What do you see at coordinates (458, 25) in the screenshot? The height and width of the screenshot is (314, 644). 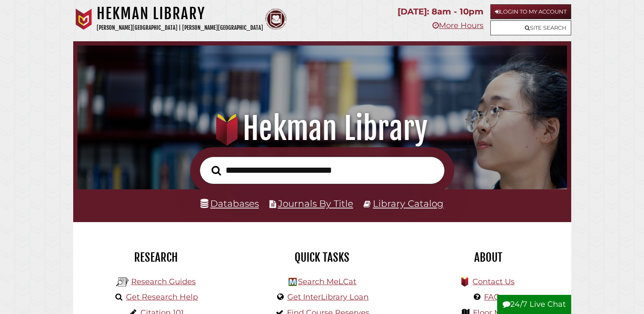 I see `a: More Hours` at bounding box center [458, 25].